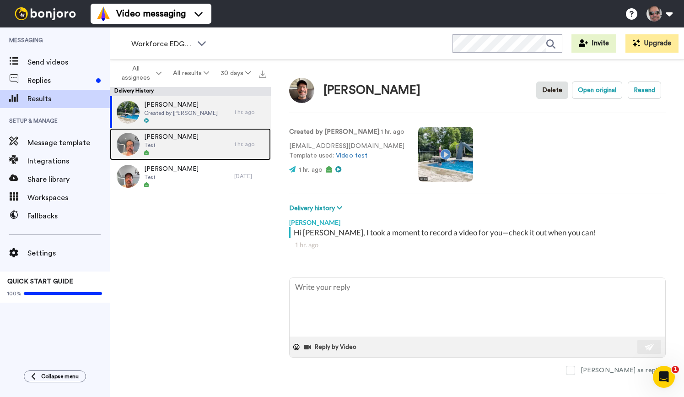  I want to click on span: Collapse menu, so click(60, 376).